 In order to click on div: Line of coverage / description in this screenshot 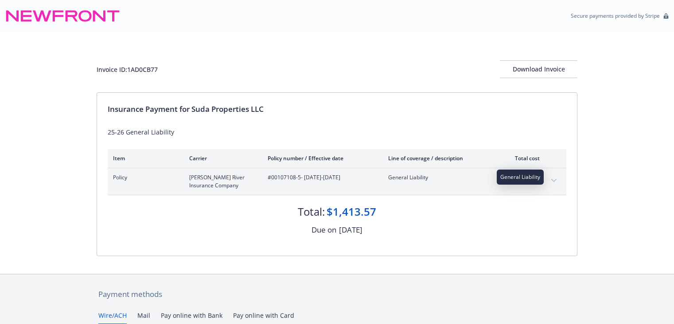, I will do `click(440, 158)`.